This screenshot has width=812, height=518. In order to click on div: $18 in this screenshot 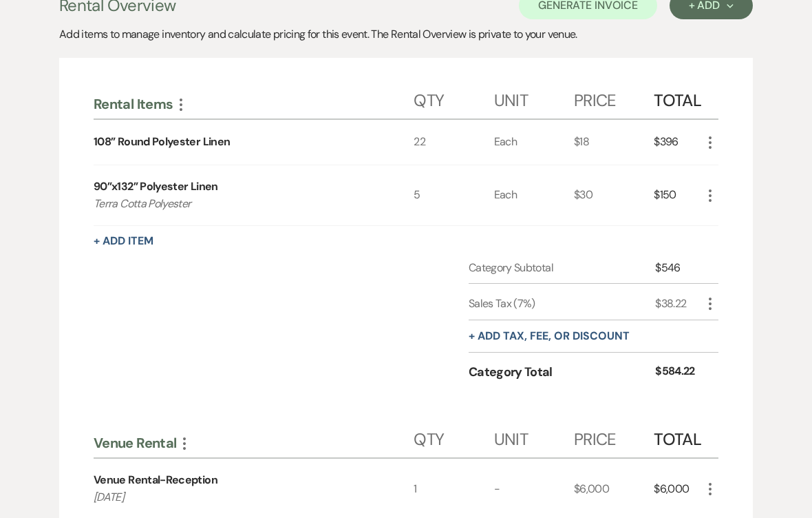, I will do `click(614, 143)`.